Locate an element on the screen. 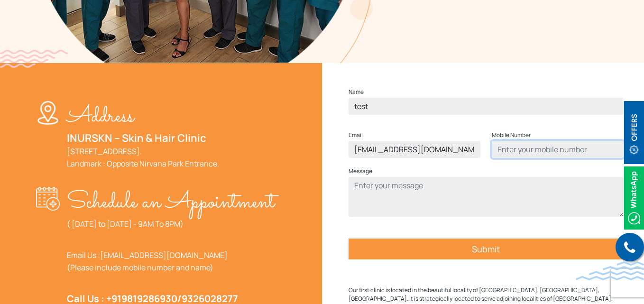 The width and height of the screenshot is (644, 304). a: Whatsappicon is located at coordinates (634, 197).